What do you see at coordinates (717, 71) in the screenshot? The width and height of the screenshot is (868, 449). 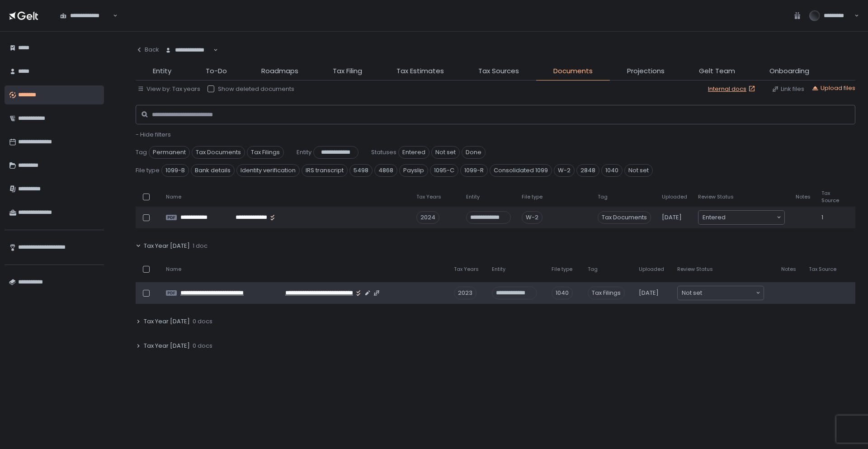 I see `span: Gelt Team` at bounding box center [717, 71].